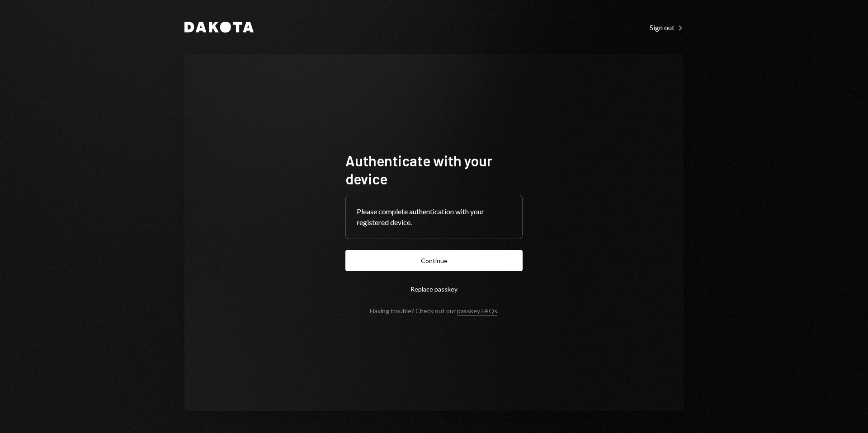 The image size is (868, 433). Describe the element at coordinates (434, 169) in the screenshot. I see `h1: Authenticate with your device` at that location.